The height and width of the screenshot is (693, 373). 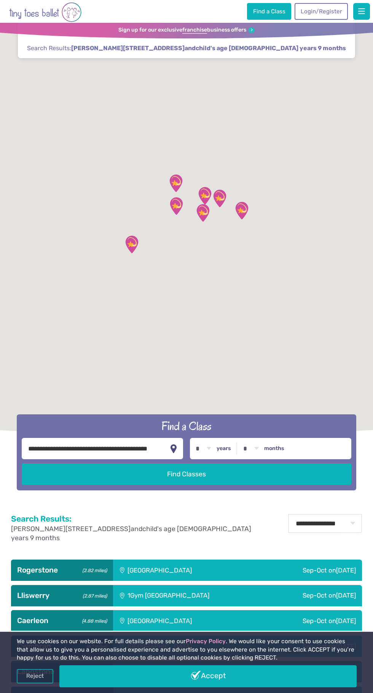 What do you see at coordinates (274, 449) in the screenshot?
I see `label: months` at bounding box center [274, 449].